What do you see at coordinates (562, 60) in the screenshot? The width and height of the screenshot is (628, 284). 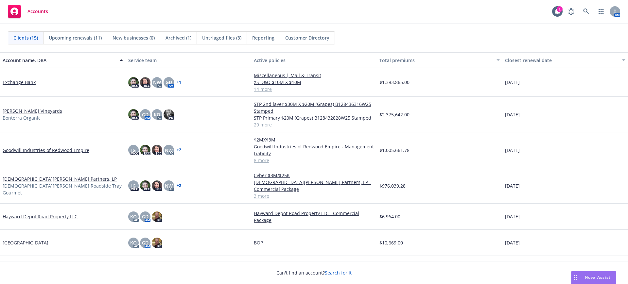 I see `div: Closest renewal date` at bounding box center [562, 60].